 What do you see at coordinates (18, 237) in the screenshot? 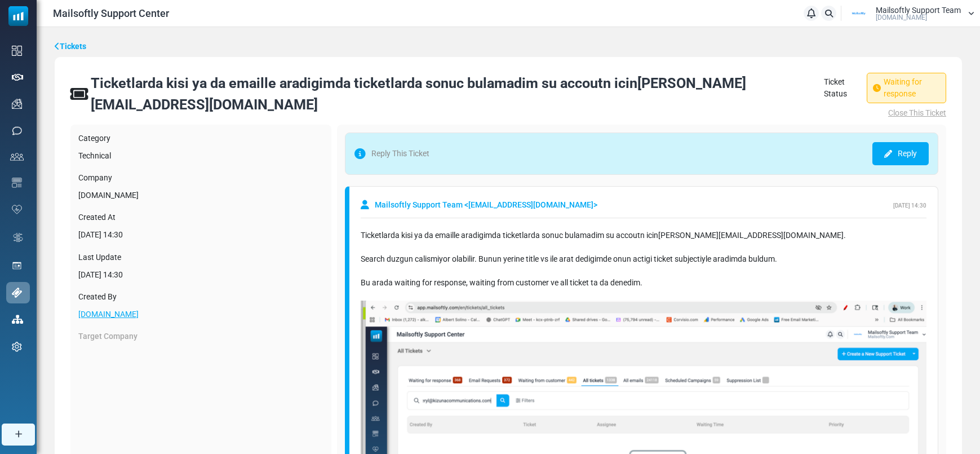
I see `img: workflow.svg` at bounding box center [18, 237].